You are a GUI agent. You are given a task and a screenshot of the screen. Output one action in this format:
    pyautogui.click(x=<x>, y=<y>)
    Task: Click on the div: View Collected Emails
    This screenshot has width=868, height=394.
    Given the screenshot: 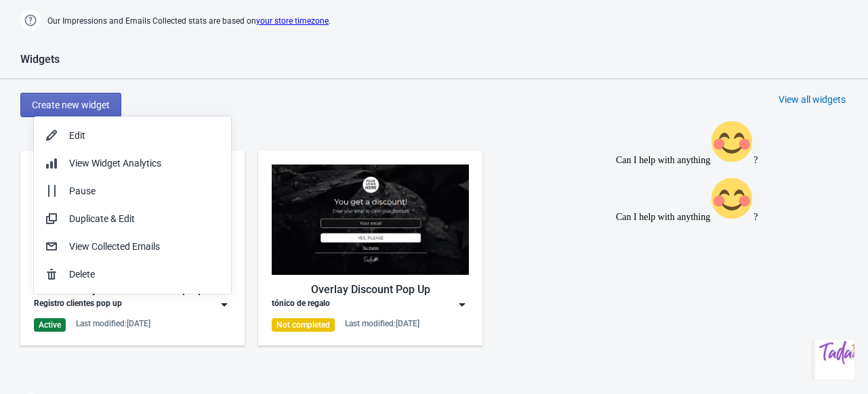 What is the action you would take?
    pyautogui.click(x=145, y=247)
    